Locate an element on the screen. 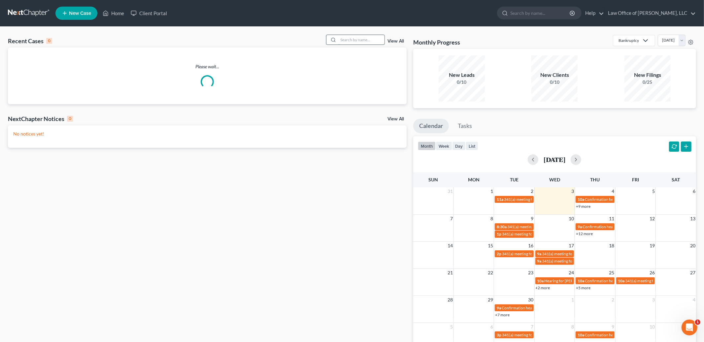  button: list is located at coordinates (472, 146).